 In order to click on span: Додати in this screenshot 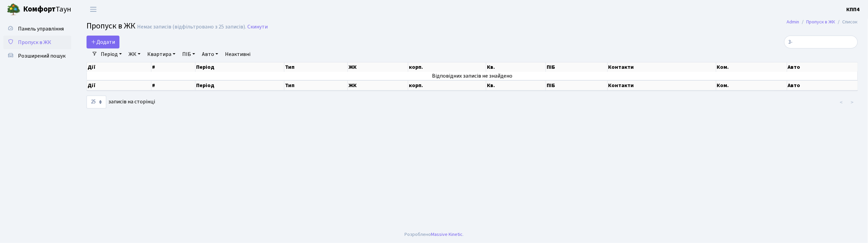, I will do `click(103, 42)`.